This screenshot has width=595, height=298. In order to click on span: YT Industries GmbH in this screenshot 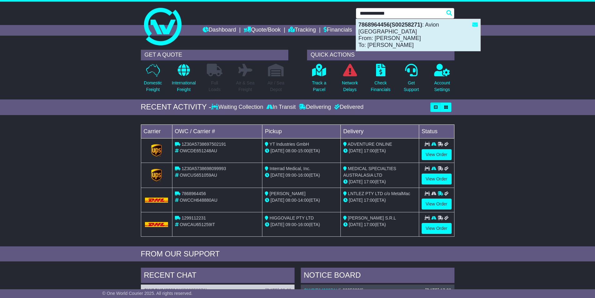, I will do `click(289, 144)`.